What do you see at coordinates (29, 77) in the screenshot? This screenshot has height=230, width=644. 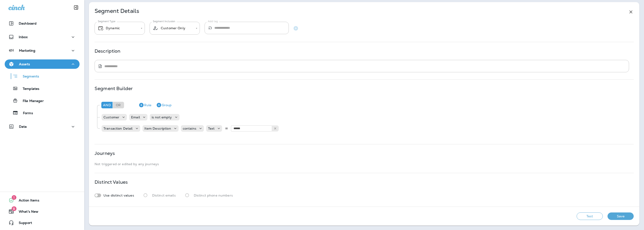 I see `p: Segments` at bounding box center [29, 77].